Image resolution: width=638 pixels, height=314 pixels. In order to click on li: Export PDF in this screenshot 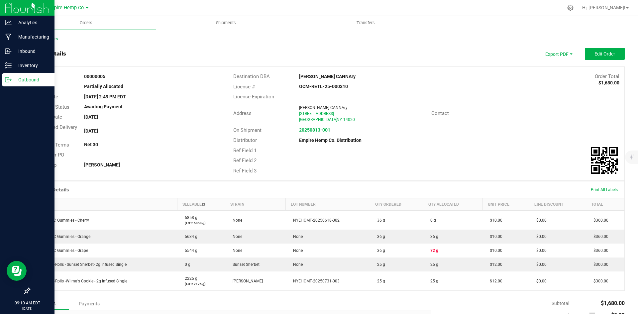, I will do `click(558, 54)`.